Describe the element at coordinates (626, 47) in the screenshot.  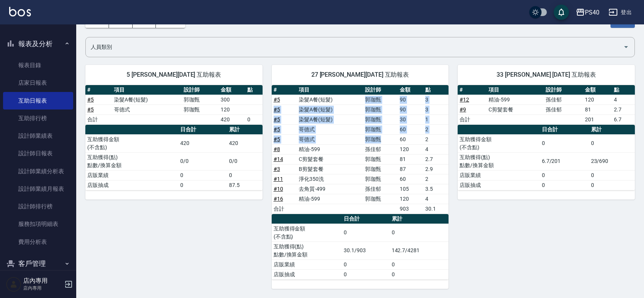
I see `button: Open` at that location.